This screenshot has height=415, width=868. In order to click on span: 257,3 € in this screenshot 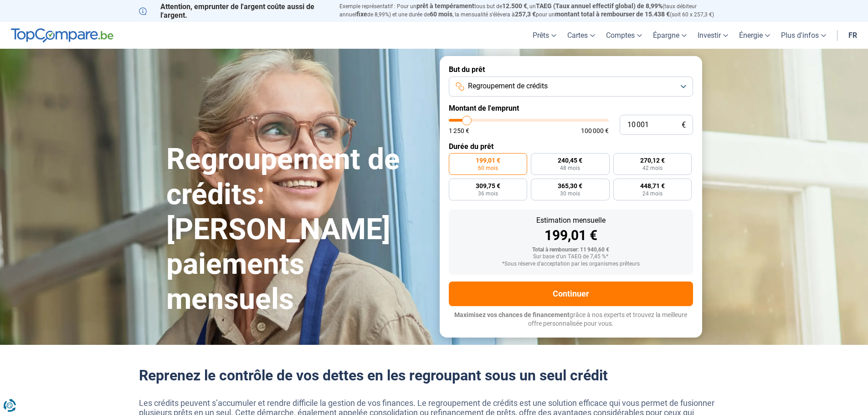, I will do `click(525, 14)`.